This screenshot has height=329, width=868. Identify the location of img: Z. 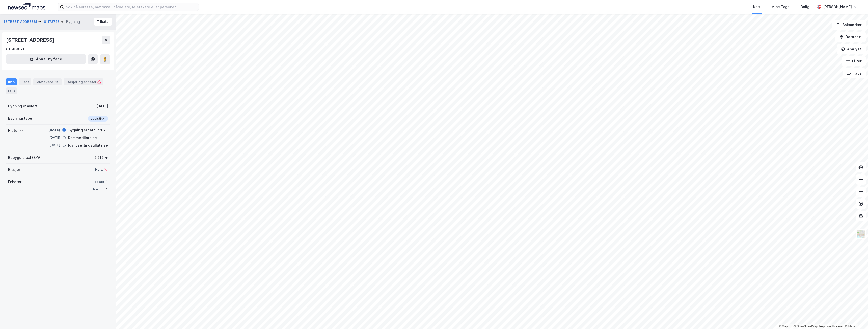
(861, 234).